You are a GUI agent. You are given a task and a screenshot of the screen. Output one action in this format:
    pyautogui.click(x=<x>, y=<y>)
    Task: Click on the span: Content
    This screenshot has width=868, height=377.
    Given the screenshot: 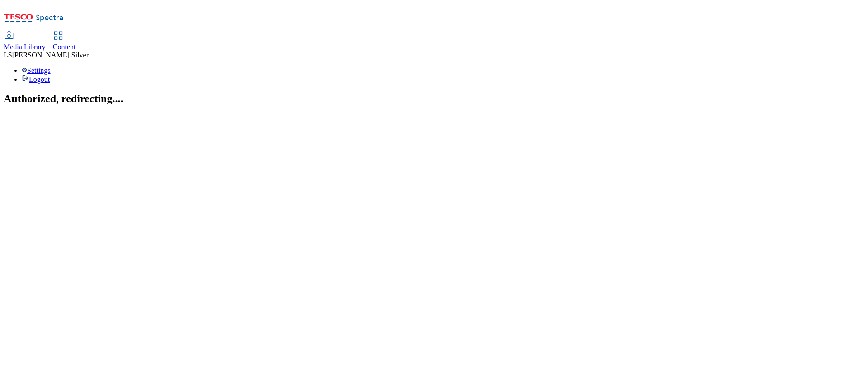 What is the action you would take?
    pyautogui.click(x=64, y=46)
    